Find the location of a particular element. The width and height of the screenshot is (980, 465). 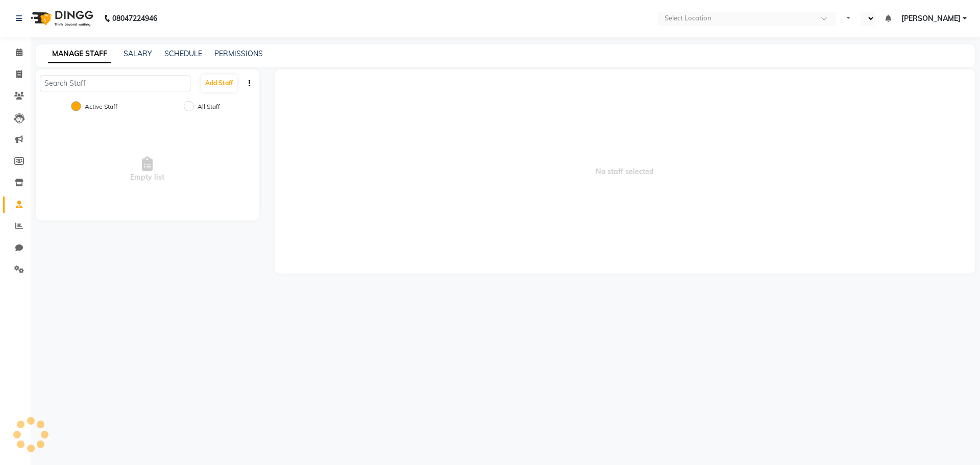

span: No staff selected is located at coordinates (625, 172).